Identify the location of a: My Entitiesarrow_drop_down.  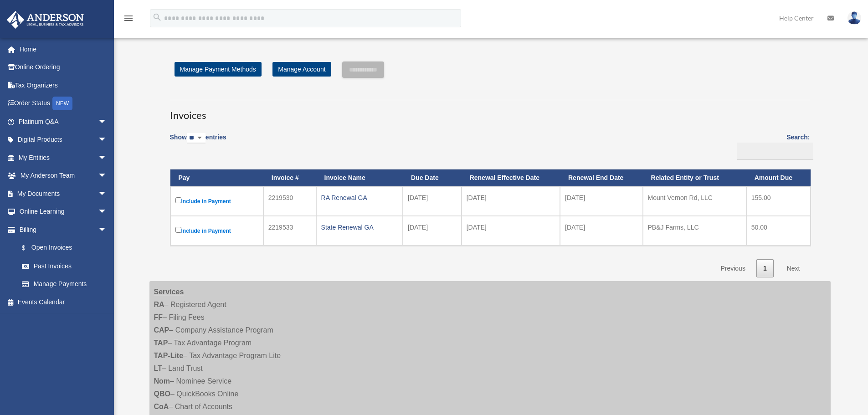
(63, 158).